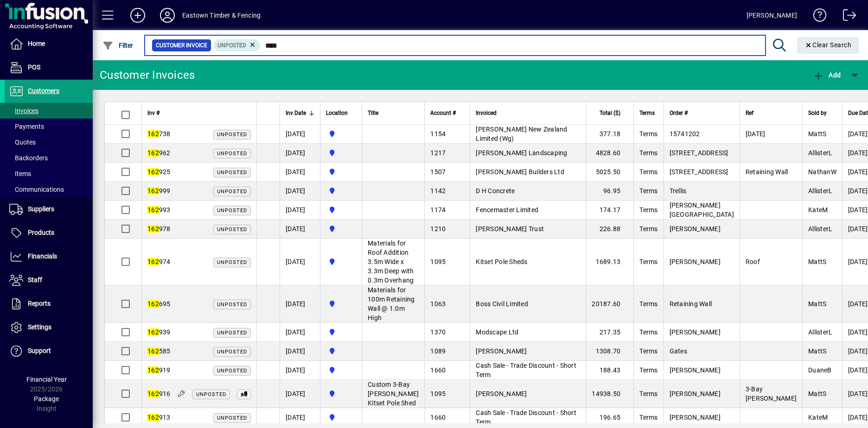 The width and height of the screenshot is (868, 428). Describe the element at coordinates (828, 45) in the screenshot. I see `span: Clear Search` at that location.